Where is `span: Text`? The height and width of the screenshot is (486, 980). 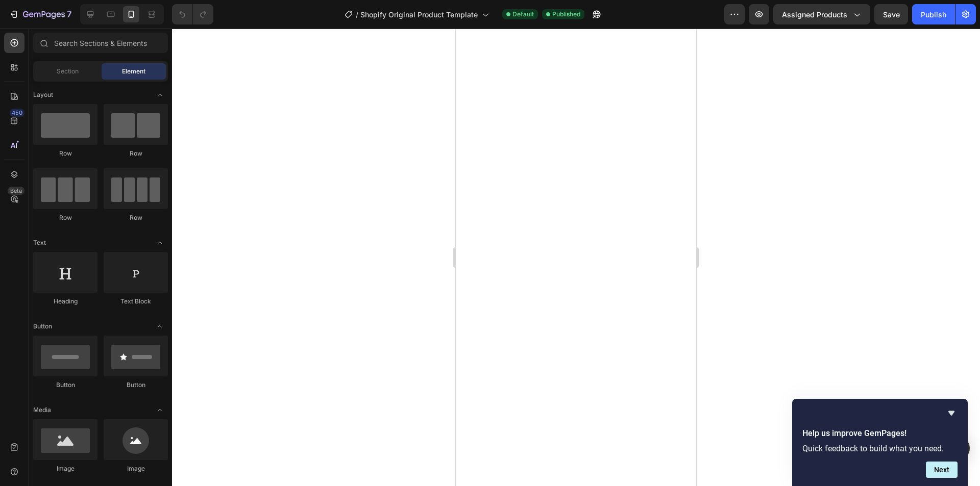
span: Text is located at coordinates (39, 243).